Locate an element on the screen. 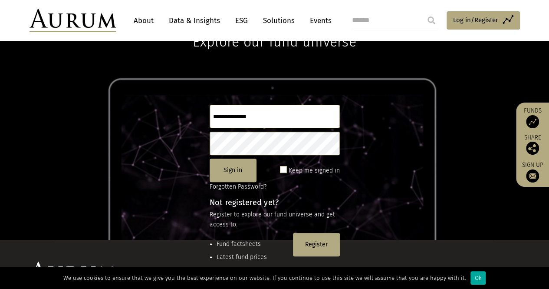 This screenshot has height=289, width=549. h4: Not registered yet? is located at coordinates (275, 202).